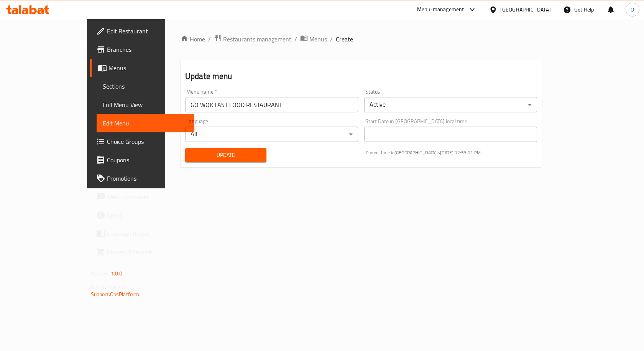  What do you see at coordinates (450, 105) in the screenshot?
I see `div: Active` at bounding box center [450, 105].